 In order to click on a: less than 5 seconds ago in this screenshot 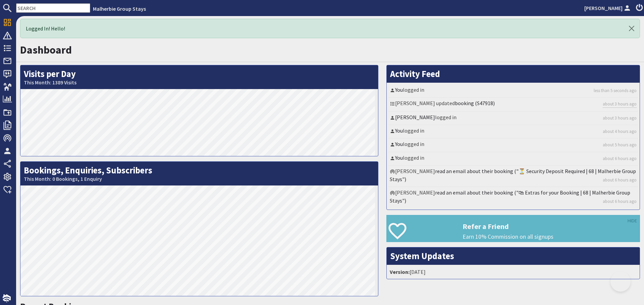, I will do `click(615, 91)`.